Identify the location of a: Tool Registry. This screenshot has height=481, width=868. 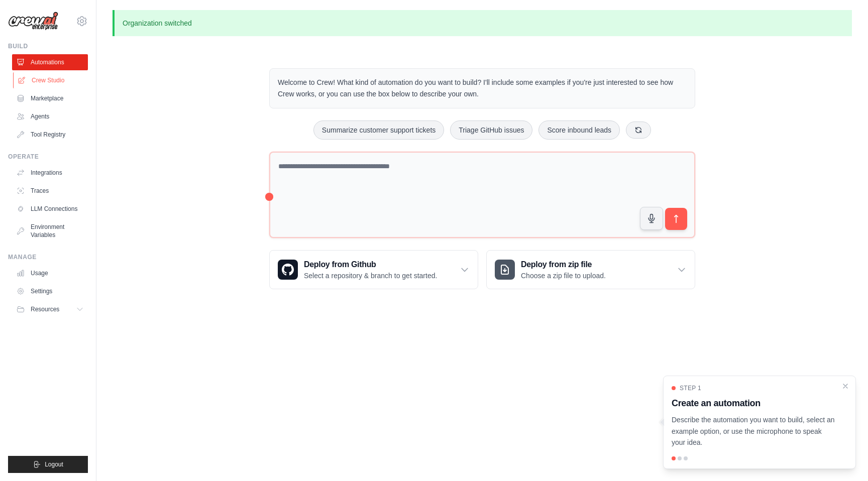
(50, 135).